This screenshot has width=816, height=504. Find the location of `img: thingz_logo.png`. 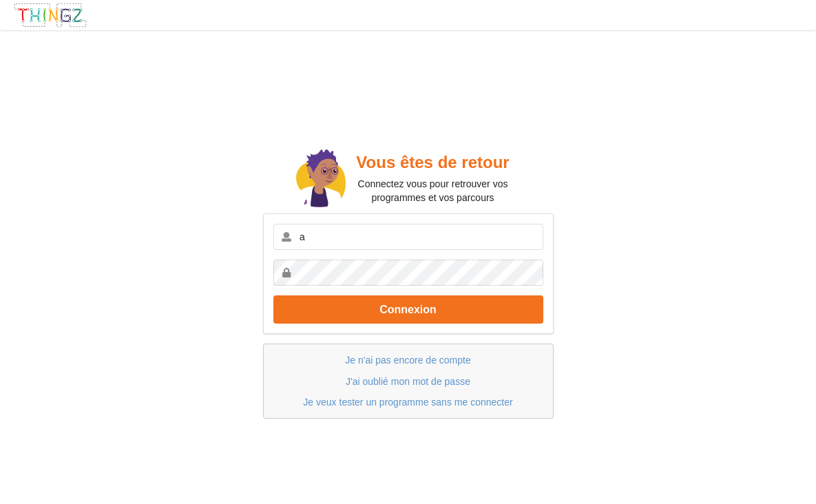

img: thingz_logo.png is located at coordinates (50, 15).